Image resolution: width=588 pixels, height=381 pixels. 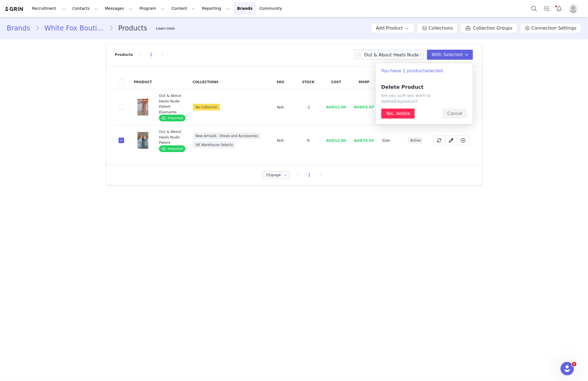 What do you see at coordinates (398, 114) in the screenshot?
I see `button: Yes, delete` at bounding box center [398, 114].